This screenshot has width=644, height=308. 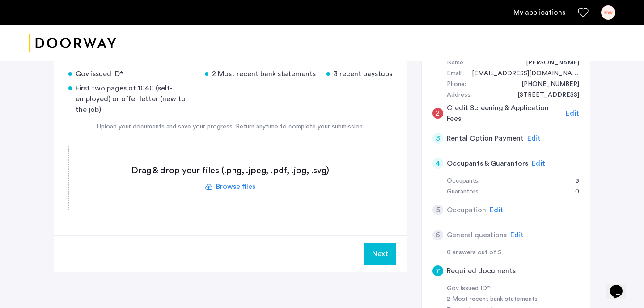 What do you see at coordinates (467, 210) in the screenshot?
I see `h5: Occupation` at bounding box center [467, 210].